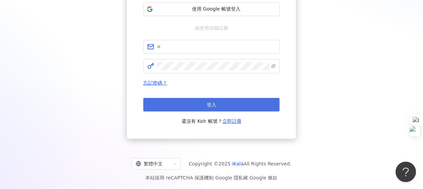  I want to click on a: Google 條款, so click(264, 178).